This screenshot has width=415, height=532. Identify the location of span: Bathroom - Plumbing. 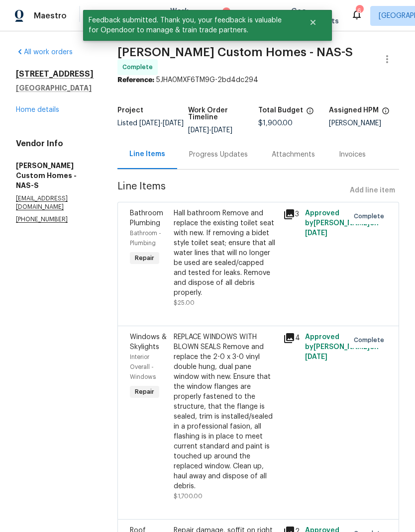
(146, 238).